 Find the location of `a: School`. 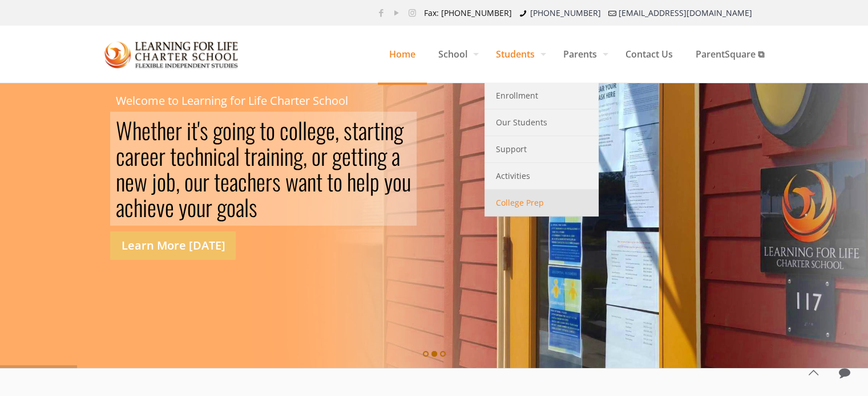

a: School is located at coordinates (455, 54).